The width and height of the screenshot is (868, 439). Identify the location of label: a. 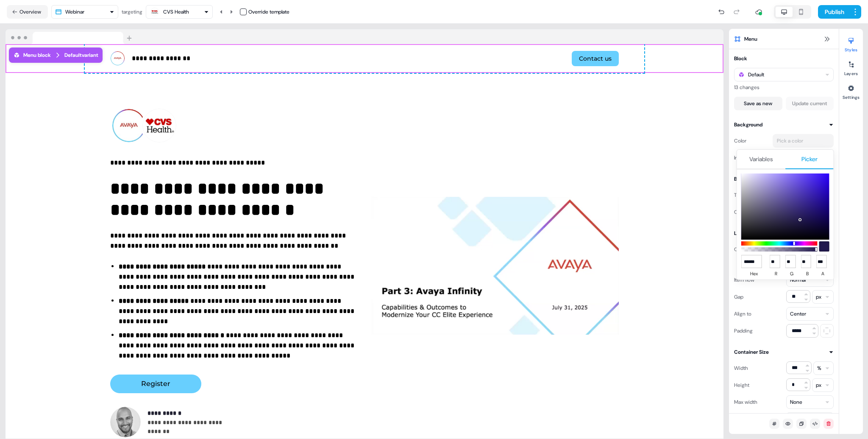
(822, 273).